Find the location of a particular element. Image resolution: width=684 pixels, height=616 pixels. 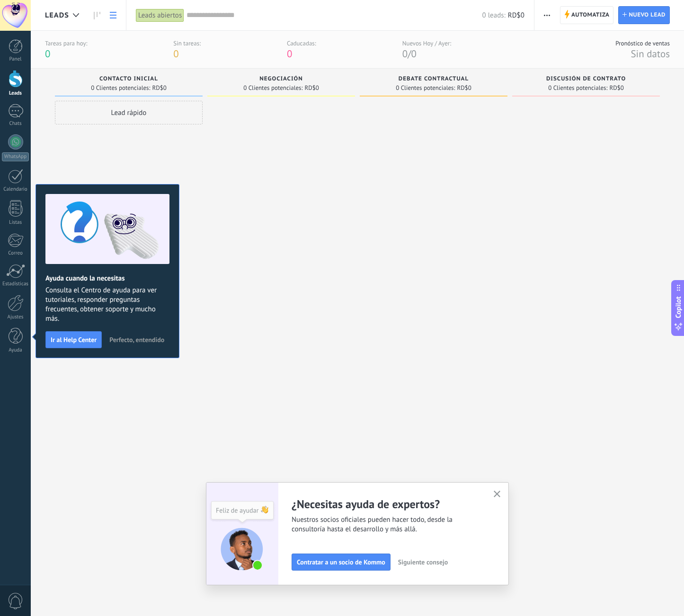

div: WhatsApp is located at coordinates (15, 157).